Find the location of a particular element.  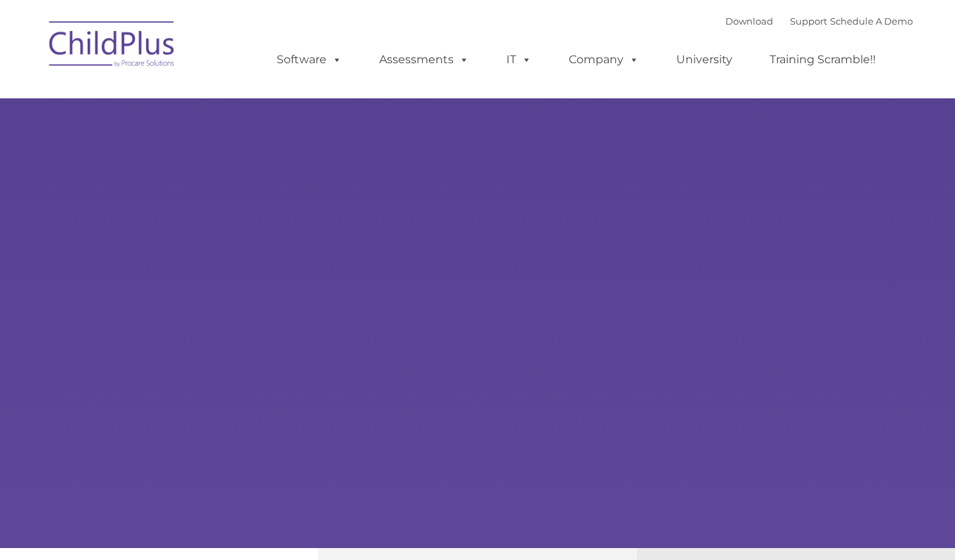

a: University is located at coordinates (705, 60).